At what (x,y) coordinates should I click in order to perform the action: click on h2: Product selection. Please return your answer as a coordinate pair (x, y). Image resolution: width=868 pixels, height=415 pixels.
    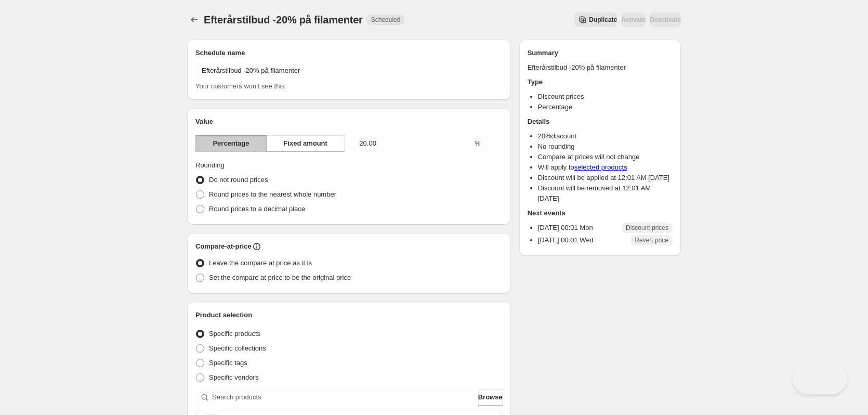
    Looking at the image, I should click on (348, 315).